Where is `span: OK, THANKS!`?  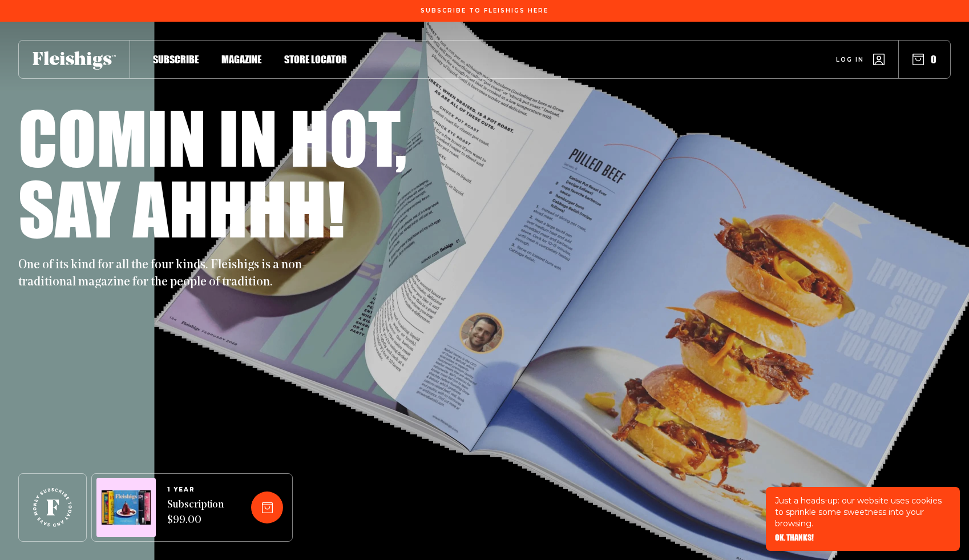
span: OK, THANKS! is located at coordinates (794, 538).